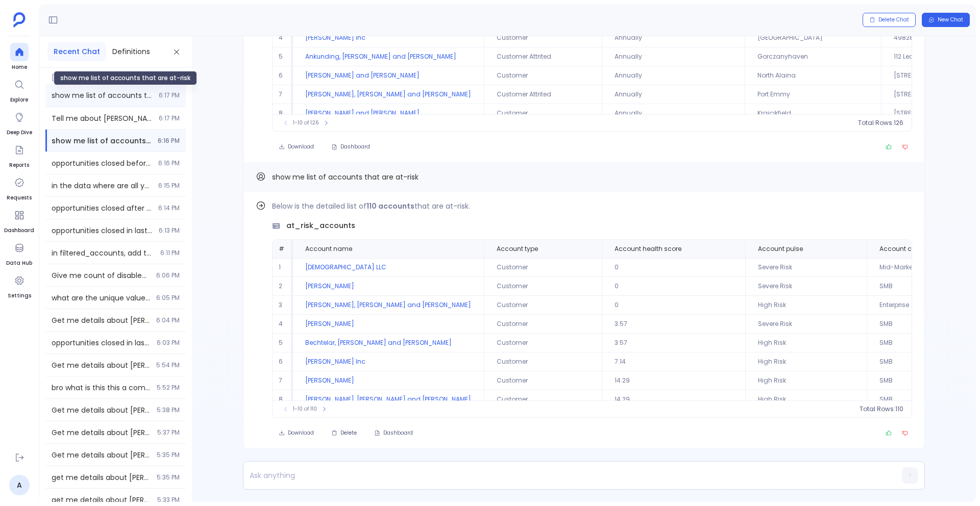  What do you see at coordinates (102, 208) in the screenshot?
I see `span: opportunities closed after last quarter.` at bounding box center [102, 208].